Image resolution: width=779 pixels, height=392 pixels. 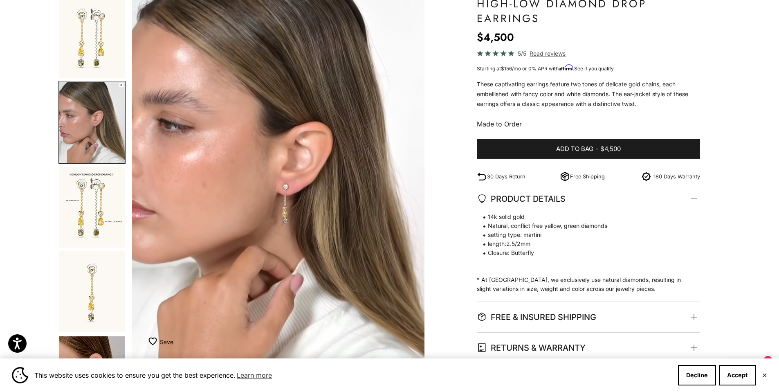 What do you see at coordinates (92, 292) in the screenshot?
I see `button: Go to item 4` at bounding box center [92, 292].